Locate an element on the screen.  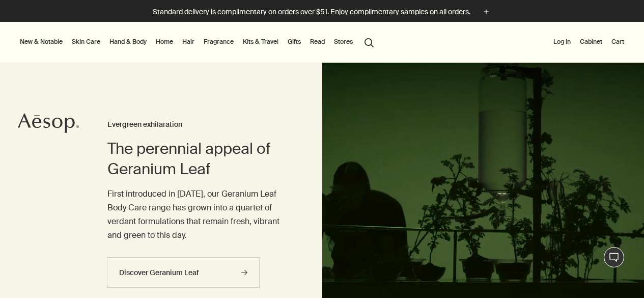
a: Fragrance is located at coordinates (219, 42).